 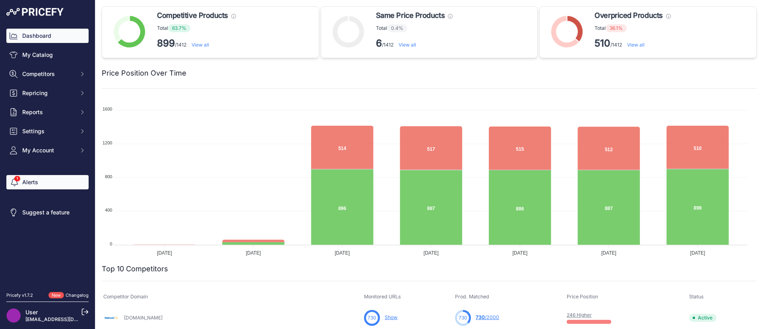 What do you see at coordinates (47, 155) in the screenshot?
I see `nav: Sidebar` at bounding box center [47, 155].